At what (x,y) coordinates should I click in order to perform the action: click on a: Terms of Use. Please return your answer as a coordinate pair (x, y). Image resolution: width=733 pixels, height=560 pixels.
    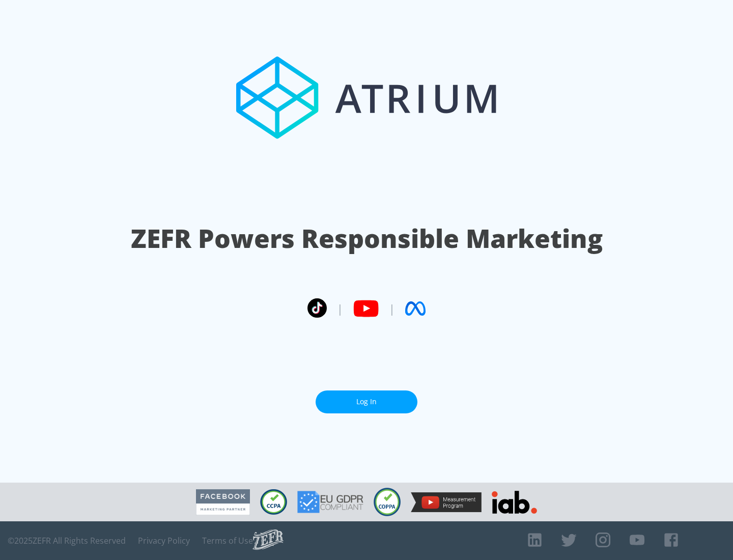
    Looking at the image, I should click on (227, 540).